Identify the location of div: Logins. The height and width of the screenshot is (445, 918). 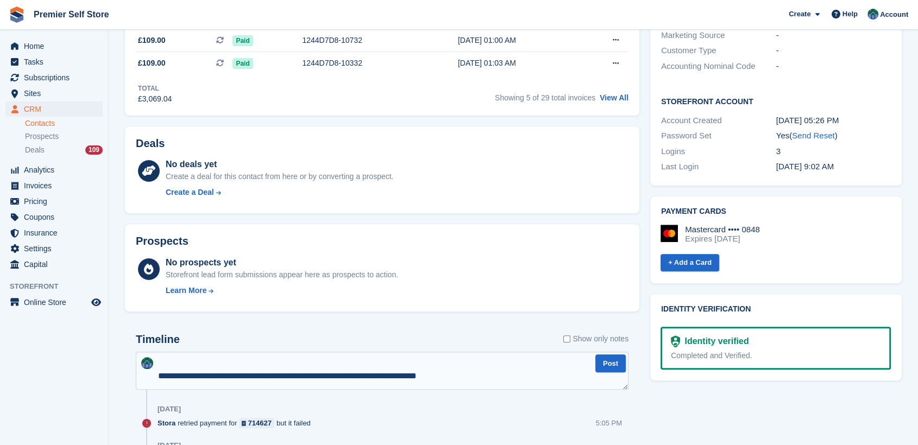
(719, 152).